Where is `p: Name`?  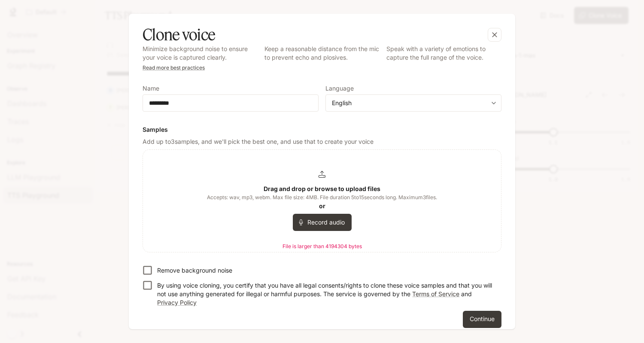 p: Name is located at coordinates (151, 89).